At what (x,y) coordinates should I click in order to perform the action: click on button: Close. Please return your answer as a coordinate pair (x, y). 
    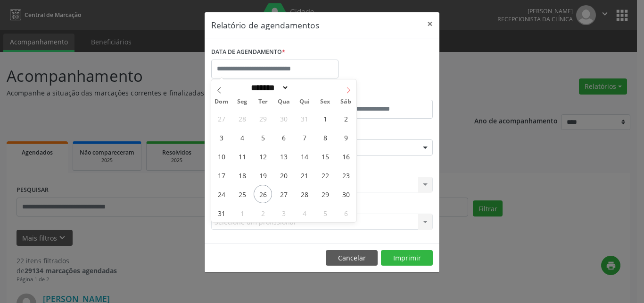
    Looking at the image, I should click on (430, 24).